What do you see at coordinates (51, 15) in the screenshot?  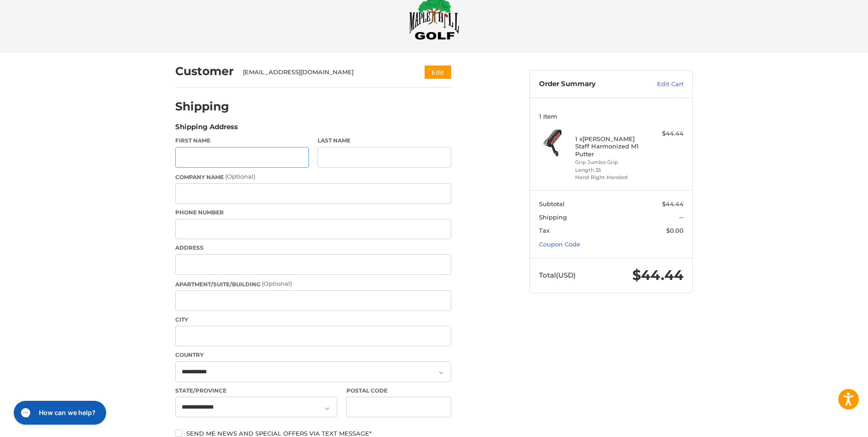 I see `button: Gorgias live chat` at bounding box center [51, 15].